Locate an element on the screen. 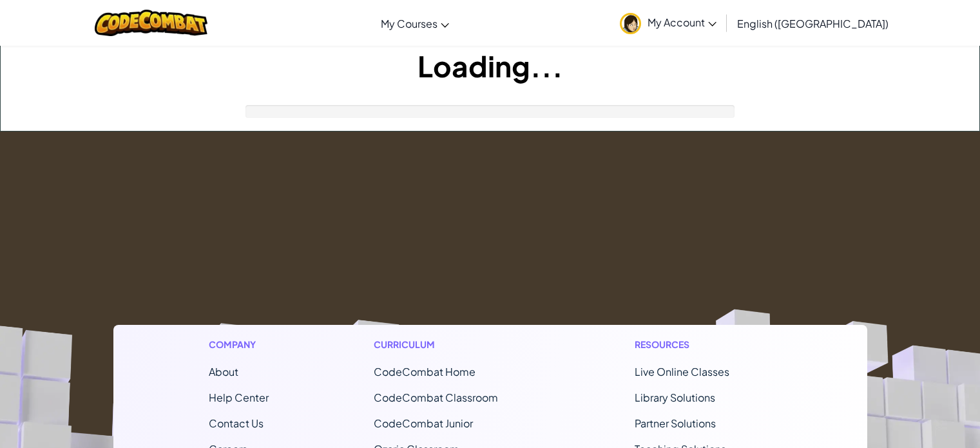 The width and height of the screenshot is (980, 448). a: CodeCombat Classroom is located at coordinates (436, 397).